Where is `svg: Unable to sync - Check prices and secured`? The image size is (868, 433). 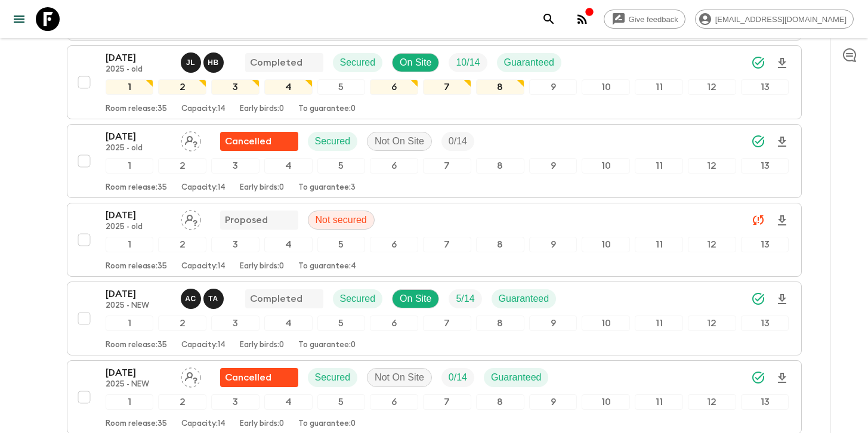
svg: Unable to sync - Check prices and secured is located at coordinates (758, 220).